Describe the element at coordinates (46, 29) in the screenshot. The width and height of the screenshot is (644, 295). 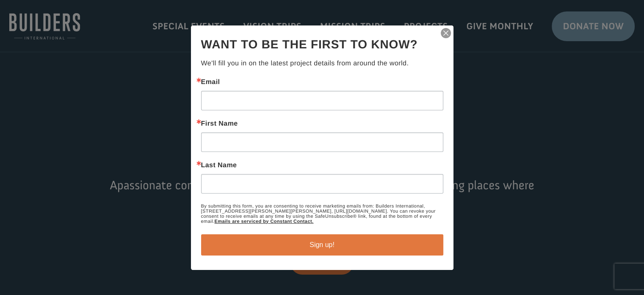
I see `strong: Builders International` at that location.